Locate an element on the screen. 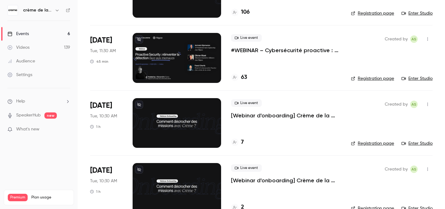  a: 106 is located at coordinates (240, 12).